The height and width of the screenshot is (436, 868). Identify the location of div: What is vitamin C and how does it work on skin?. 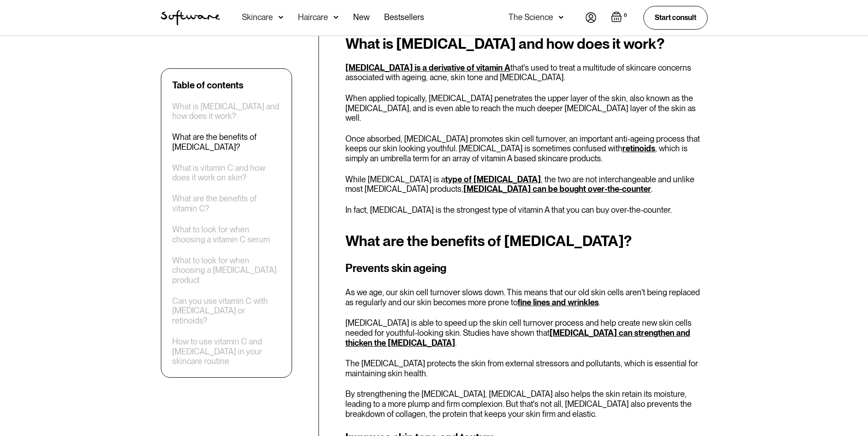
(226, 173).